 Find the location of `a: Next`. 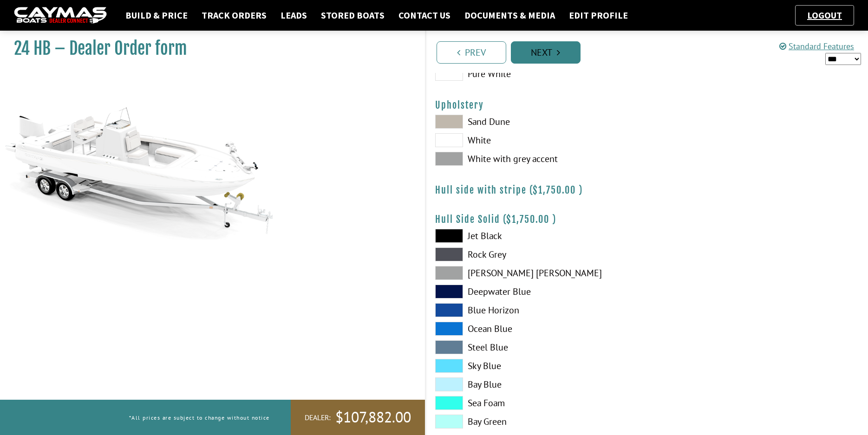

a: Next is located at coordinates (545, 52).